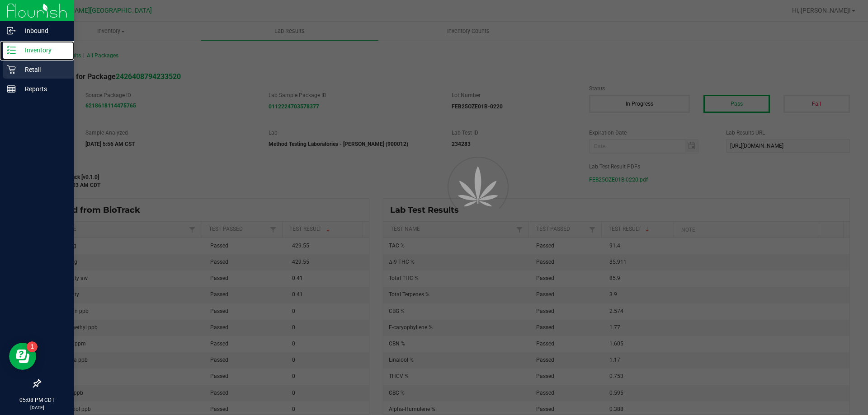 Image resolution: width=868 pixels, height=415 pixels. I want to click on span: 1, so click(6, 5).